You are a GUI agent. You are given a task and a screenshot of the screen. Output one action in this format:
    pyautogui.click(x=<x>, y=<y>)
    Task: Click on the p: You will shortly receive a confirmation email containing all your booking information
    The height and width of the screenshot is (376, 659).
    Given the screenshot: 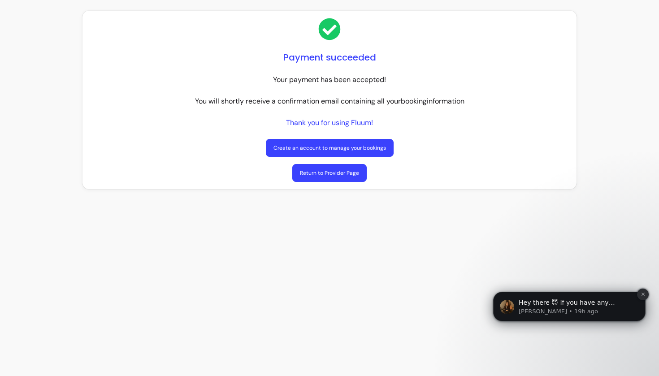 What is the action you would take?
    pyautogui.click(x=330, y=101)
    